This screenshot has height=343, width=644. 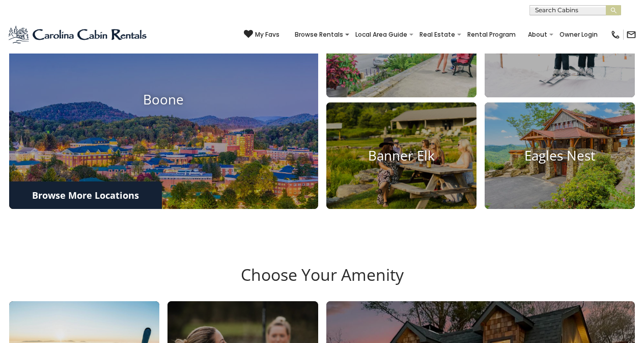 What do you see at coordinates (401, 156) in the screenshot?
I see `a: Banner Elk` at bounding box center [401, 156].